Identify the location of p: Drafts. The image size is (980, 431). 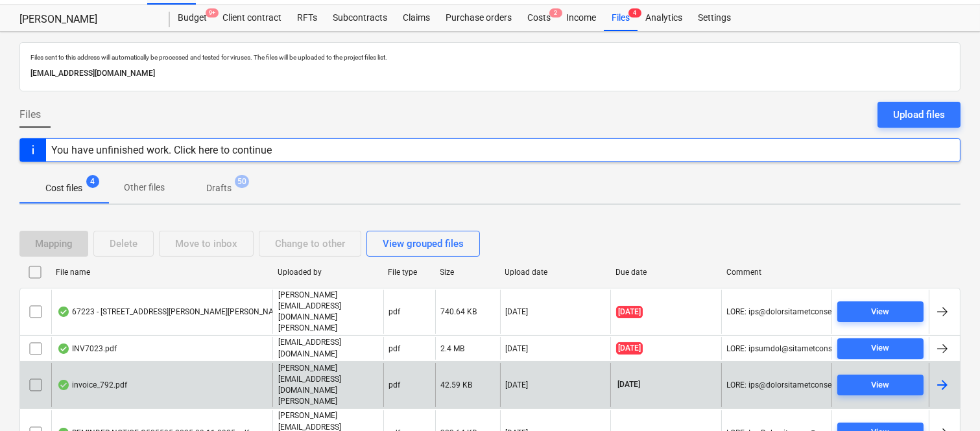
(219, 188).